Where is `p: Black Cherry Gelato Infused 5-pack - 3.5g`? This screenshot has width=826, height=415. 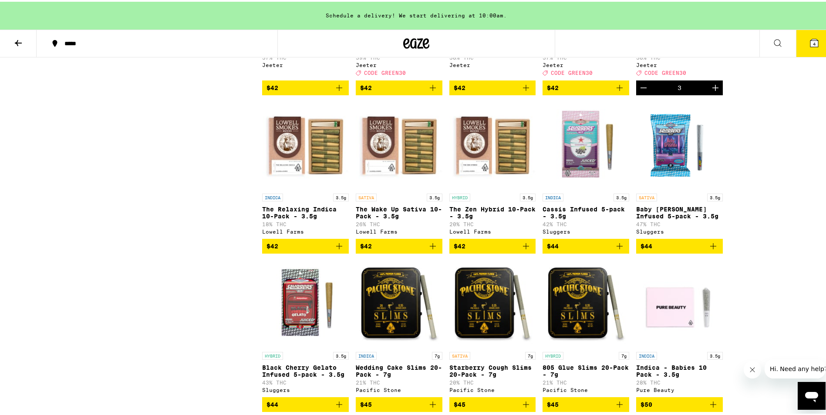
p: Black Cherry Gelato Infused 5-pack - 3.5g is located at coordinates (305, 370).